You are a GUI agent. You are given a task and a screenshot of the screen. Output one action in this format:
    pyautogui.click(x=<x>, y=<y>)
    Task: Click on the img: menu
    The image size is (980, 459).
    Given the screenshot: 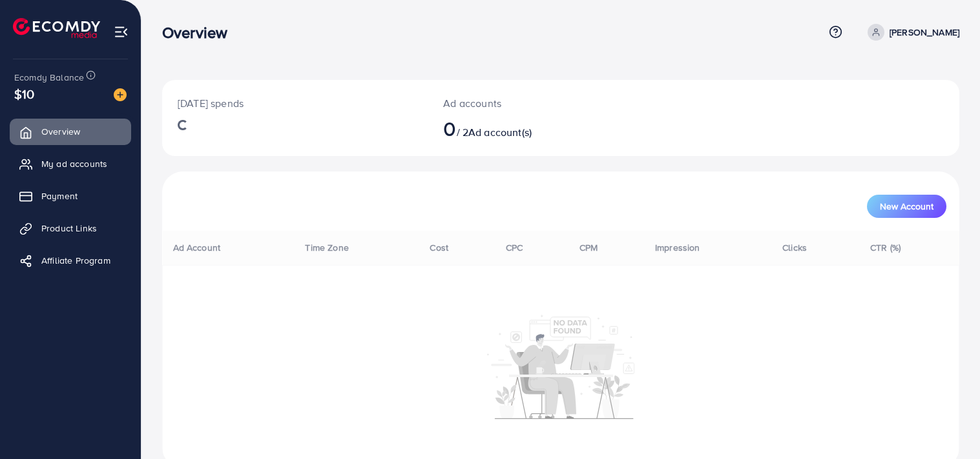 What is the action you would take?
    pyautogui.click(x=120, y=32)
    